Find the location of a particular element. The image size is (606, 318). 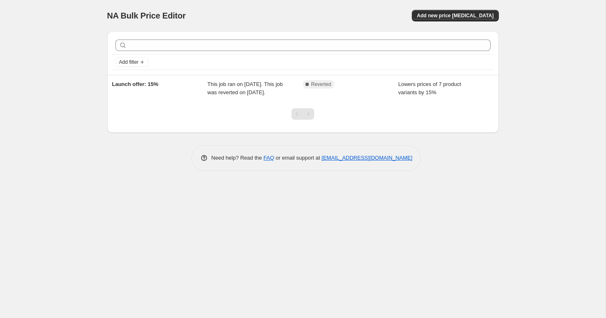

span: Add filter is located at coordinates (129, 62).